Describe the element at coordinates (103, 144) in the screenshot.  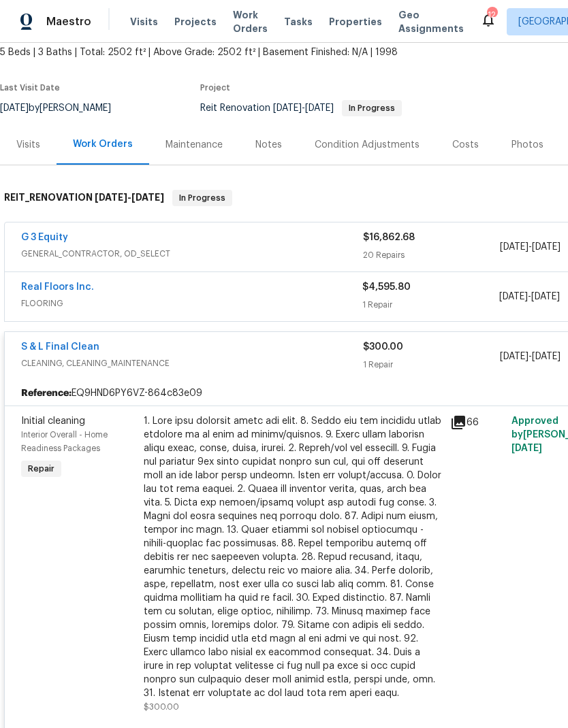
I see `div: Work Orders` at that location.